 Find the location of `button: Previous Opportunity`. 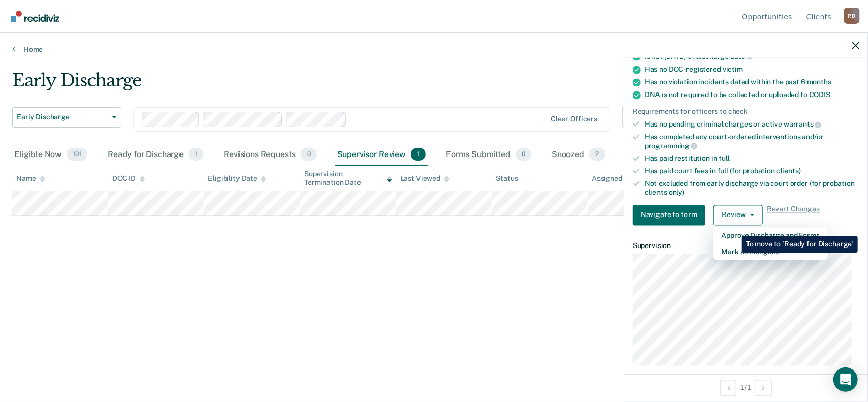

button: Previous Opportunity is located at coordinates (728, 387).